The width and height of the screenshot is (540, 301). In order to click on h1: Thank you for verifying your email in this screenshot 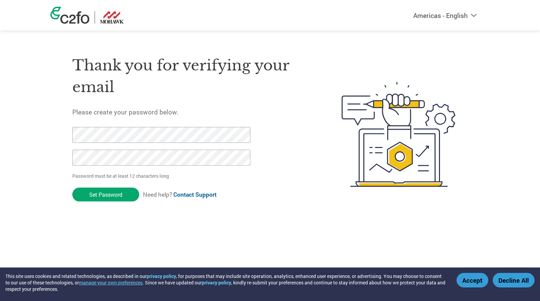, I will do `click(191, 76)`.